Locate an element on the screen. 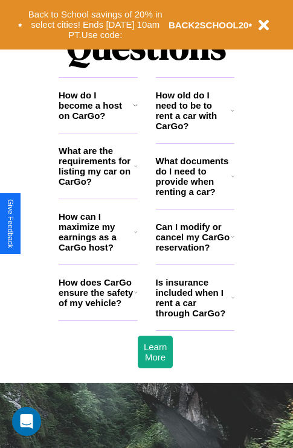 This screenshot has height=448, width=293. div: Give Feedback is located at coordinates (10, 224).